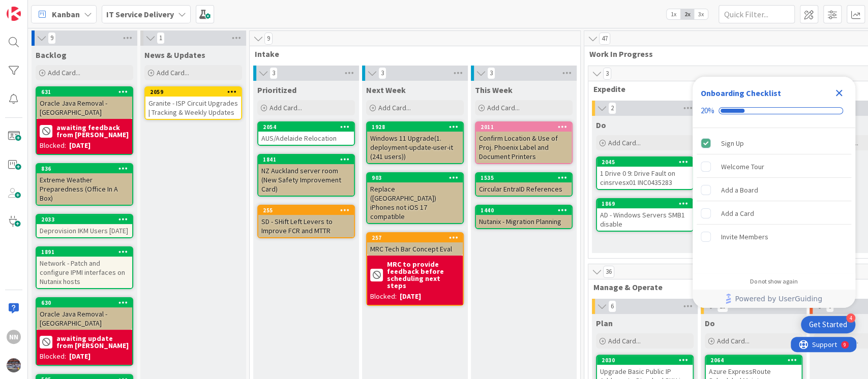 The width and height of the screenshot is (868, 379). Describe the element at coordinates (33, 7) in the screenshot. I see `span: Support` at that location.